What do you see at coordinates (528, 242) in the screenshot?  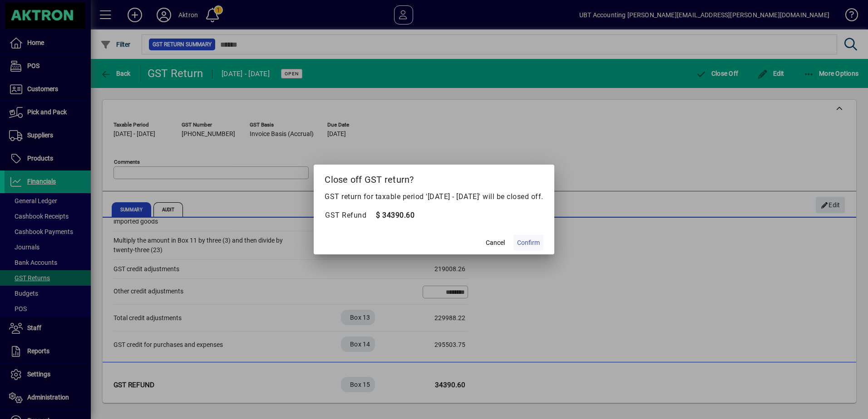 I see `span: Confirm` at bounding box center [528, 242].